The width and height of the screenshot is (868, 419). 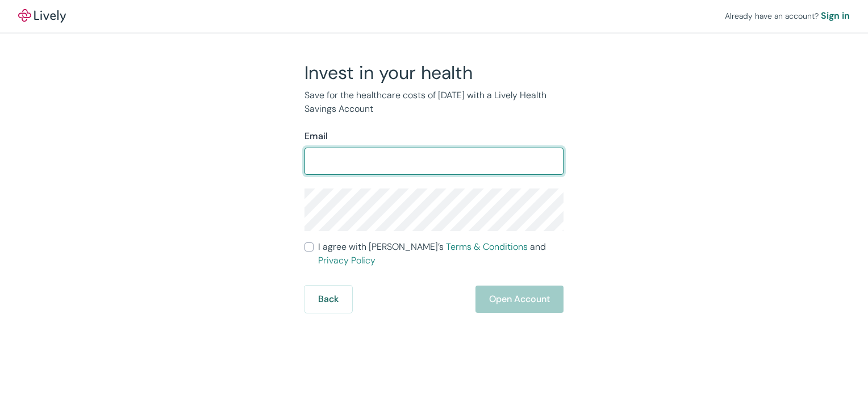 I want to click on label: Email, so click(x=316, y=136).